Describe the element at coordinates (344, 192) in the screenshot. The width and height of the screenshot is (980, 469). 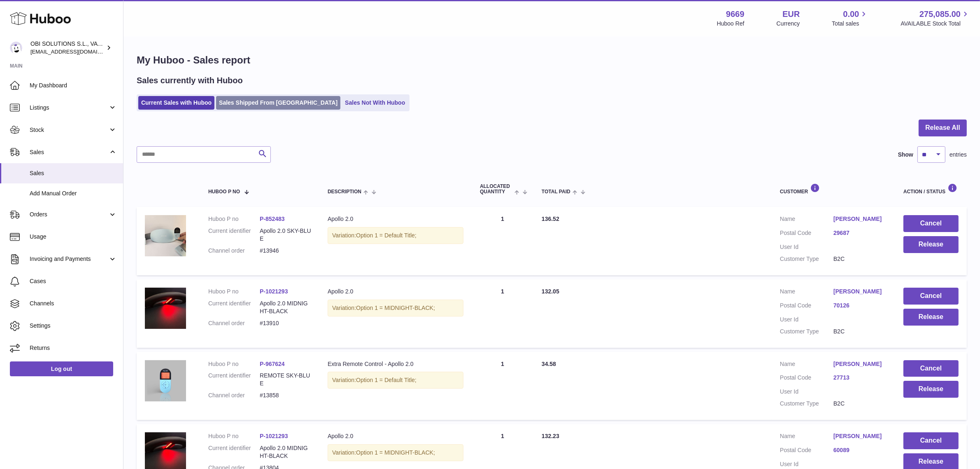
I see `span: Description` at that location.